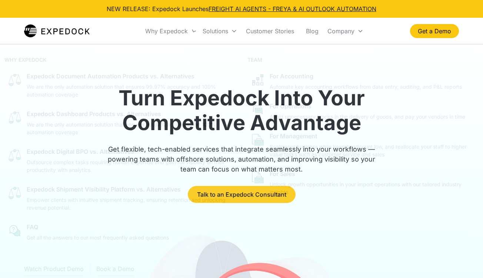 The width and height of the screenshot is (483, 278). What do you see at coordinates (291, 76) in the screenshot?
I see `div: For Accounting` at bounding box center [291, 76].